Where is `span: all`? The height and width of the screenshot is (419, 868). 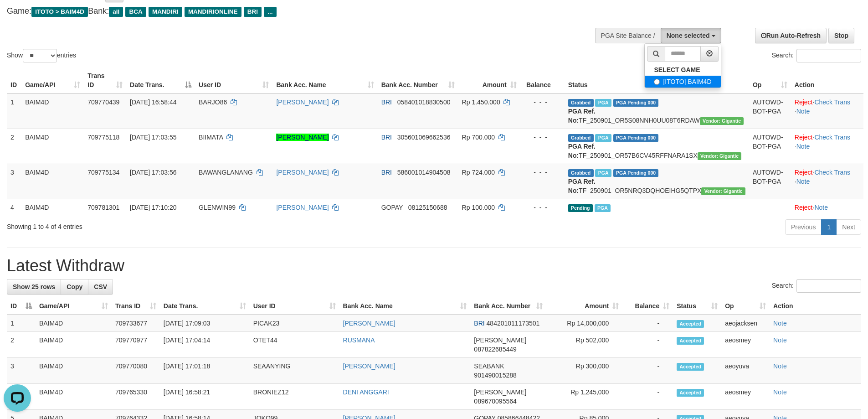 span: all is located at coordinates (115, 12).